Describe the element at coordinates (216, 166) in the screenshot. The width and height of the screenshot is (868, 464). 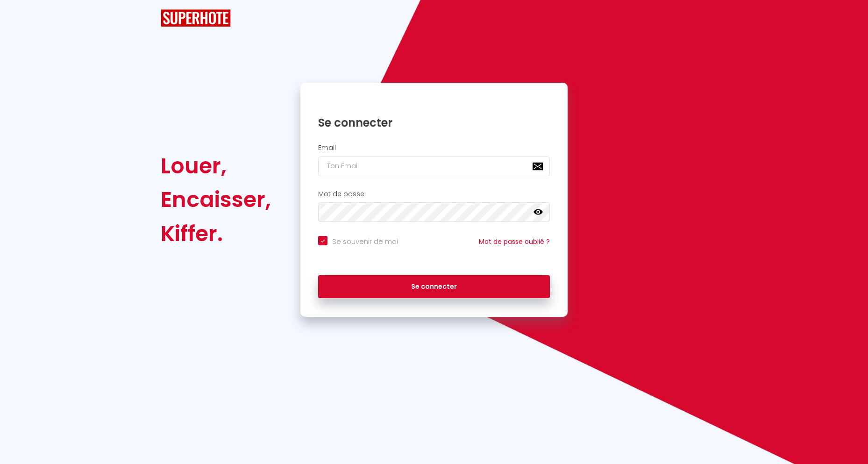
I see `div: Louer,` at that location.